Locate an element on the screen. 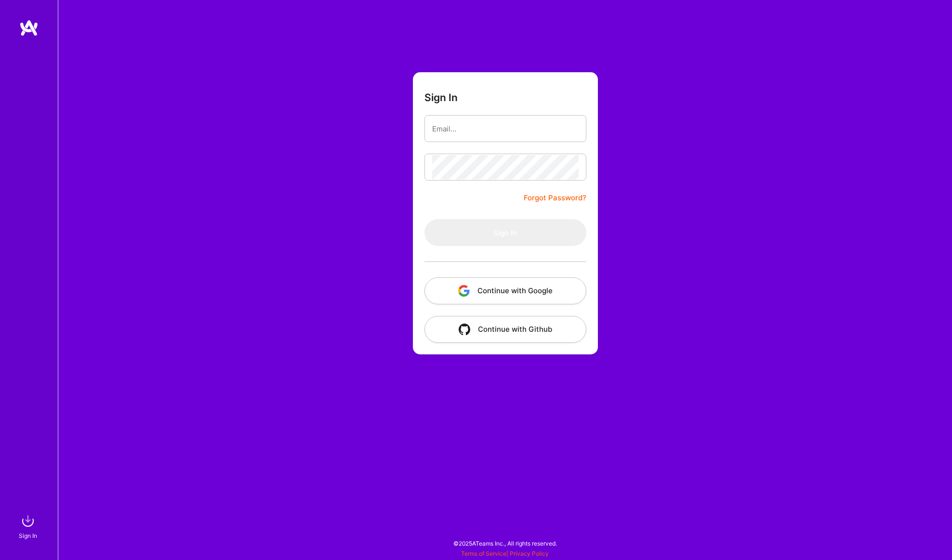 The image size is (952, 560). input: Email... is located at coordinates (506, 128).